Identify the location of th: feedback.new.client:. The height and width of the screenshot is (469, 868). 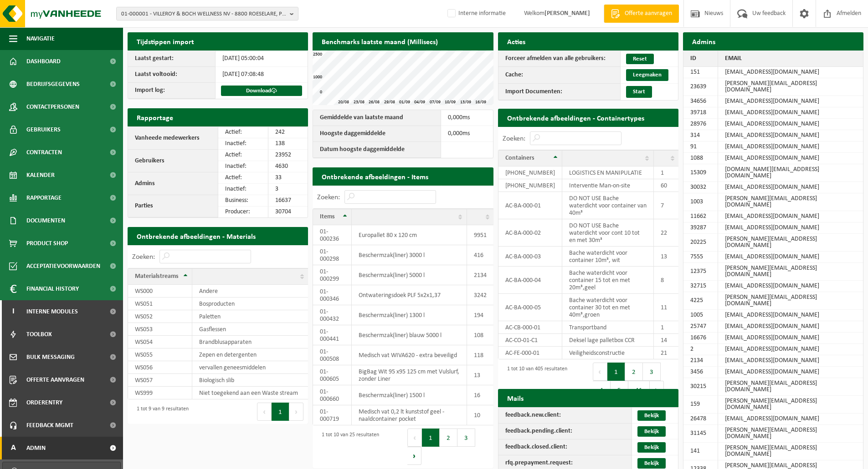
(565, 416).